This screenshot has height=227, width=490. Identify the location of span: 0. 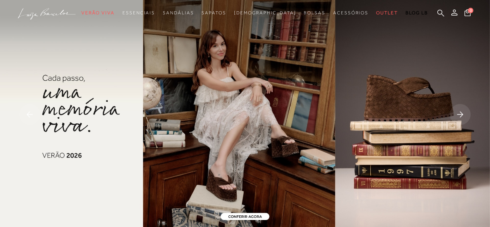
(471, 10).